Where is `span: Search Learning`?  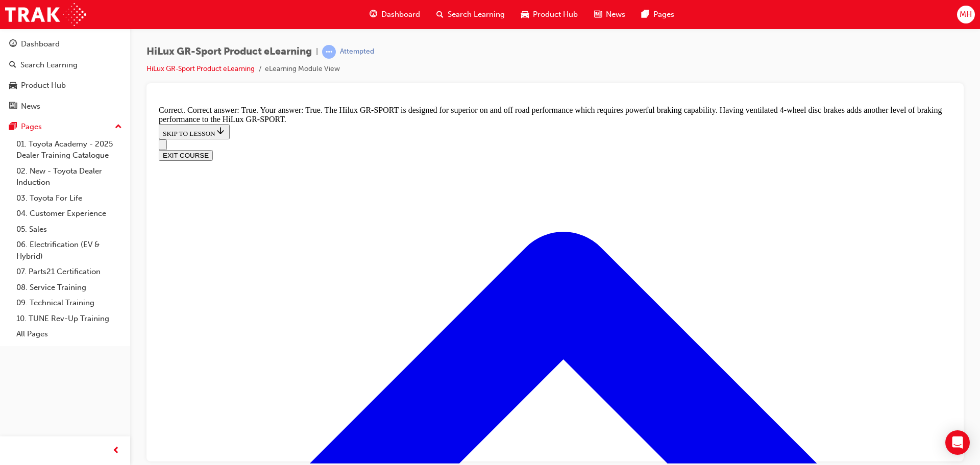 span: Search Learning is located at coordinates (476, 14).